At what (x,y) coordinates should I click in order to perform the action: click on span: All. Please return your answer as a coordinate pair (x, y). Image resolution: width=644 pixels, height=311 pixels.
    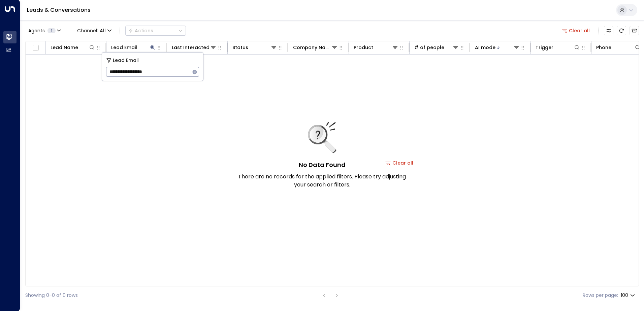
    Looking at the image, I should click on (103, 31).